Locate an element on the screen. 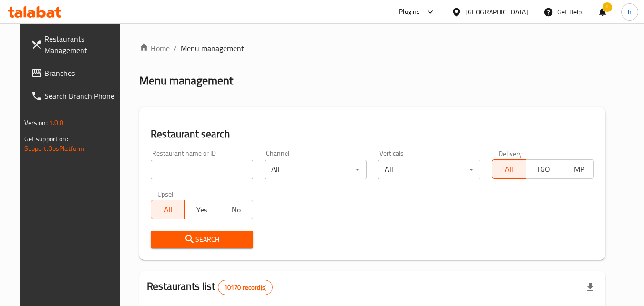  h2: Restaurants list is located at coordinates (210, 287).